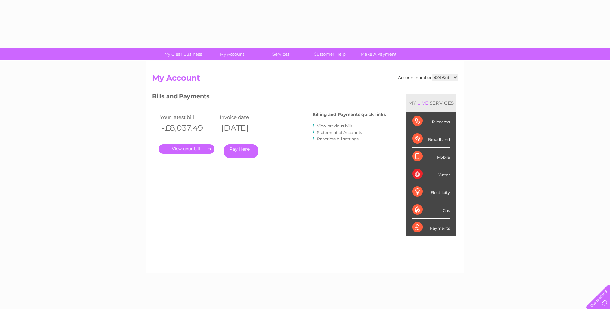 The height and width of the screenshot is (309, 610). I want to click on a: Make A Payment, so click(379, 54).